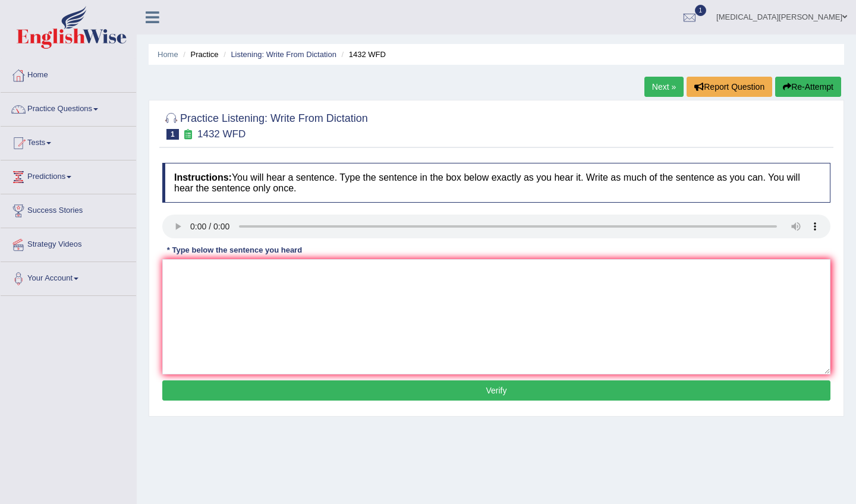 This screenshot has width=856, height=504. What do you see at coordinates (496, 390) in the screenshot?
I see `button: Verify` at bounding box center [496, 390].